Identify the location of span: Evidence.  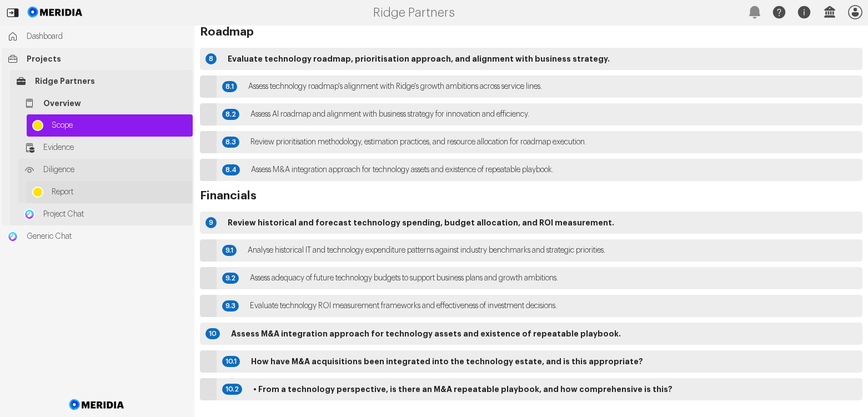
(115, 148).